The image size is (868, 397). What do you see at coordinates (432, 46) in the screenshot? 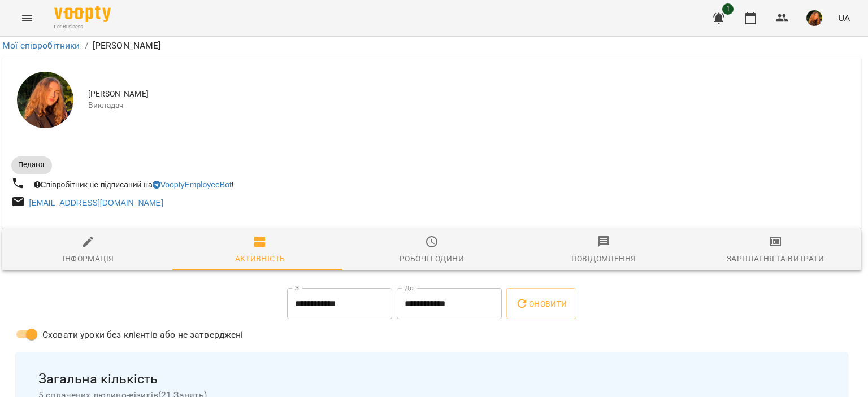
I see `nav: breadcrumb` at bounding box center [432, 46].